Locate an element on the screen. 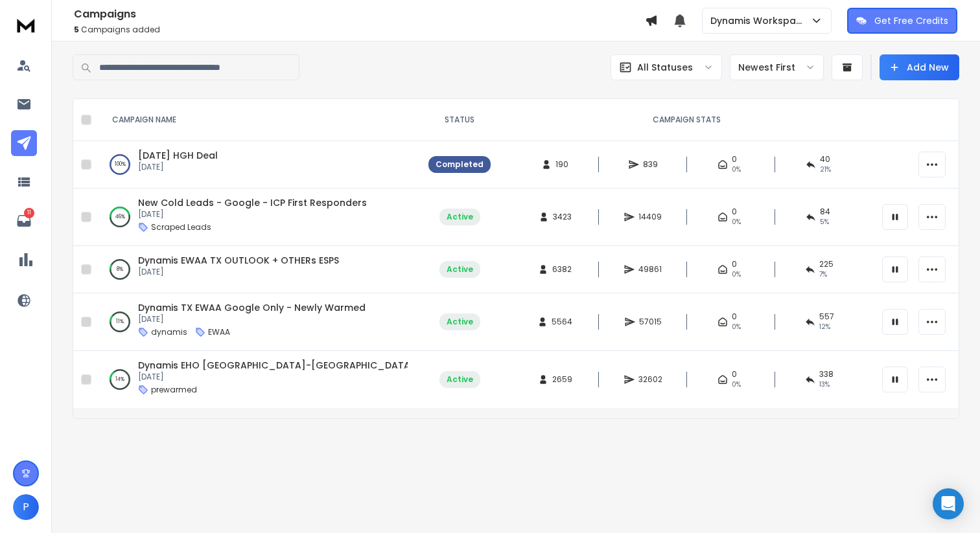  a: New Cold Leads - Google - ICP First Responders is located at coordinates (252, 203).